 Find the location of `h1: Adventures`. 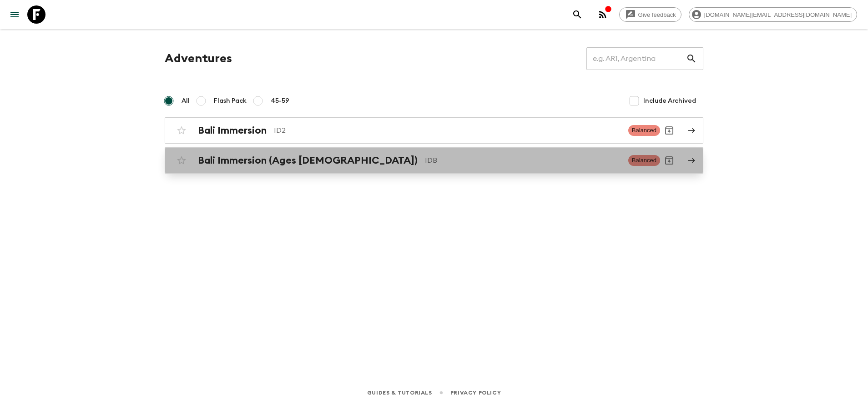

h1: Adventures is located at coordinates (198, 58).